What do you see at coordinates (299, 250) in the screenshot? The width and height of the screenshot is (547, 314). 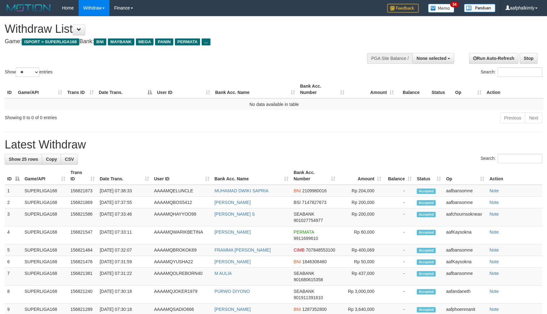 I see `span: CIMB` at bounding box center [299, 250].